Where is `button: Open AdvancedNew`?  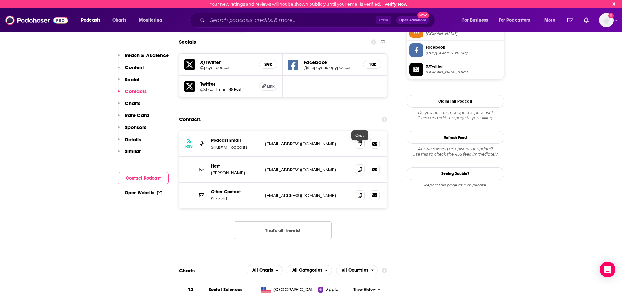
button: Open AdvancedNew is located at coordinates (412, 20).